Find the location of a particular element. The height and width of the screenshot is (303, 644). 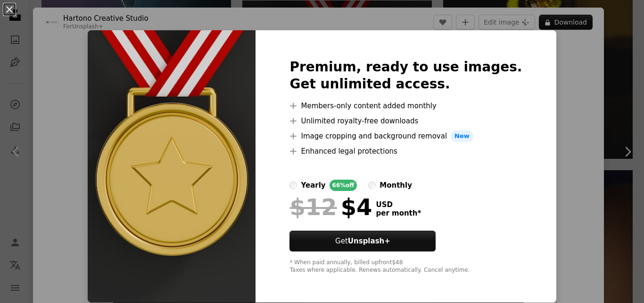

li: Members-only content added monthly is located at coordinates (406, 106).